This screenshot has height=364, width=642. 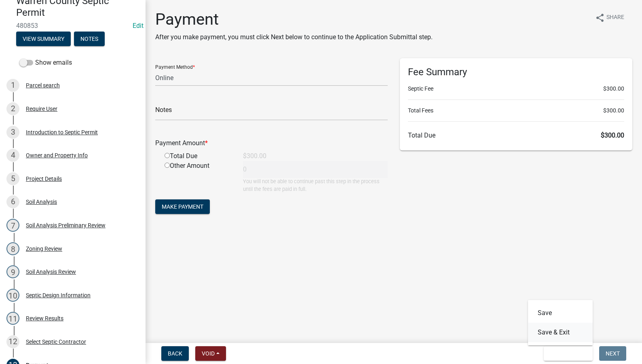 What do you see at coordinates (516, 135) in the screenshot?
I see `h6: Total Due` at bounding box center [516, 135].